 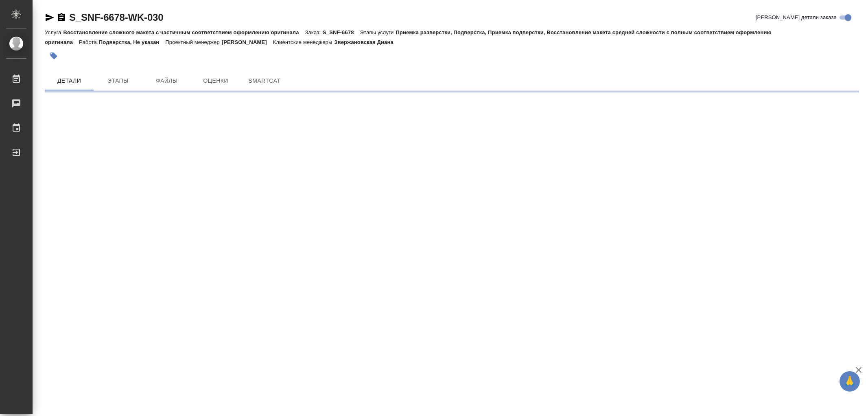 What do you see at coordinates (303, 42) in the screenshot?
I see `p: Клиентские менеджеры` at bounding box center [303, 42].